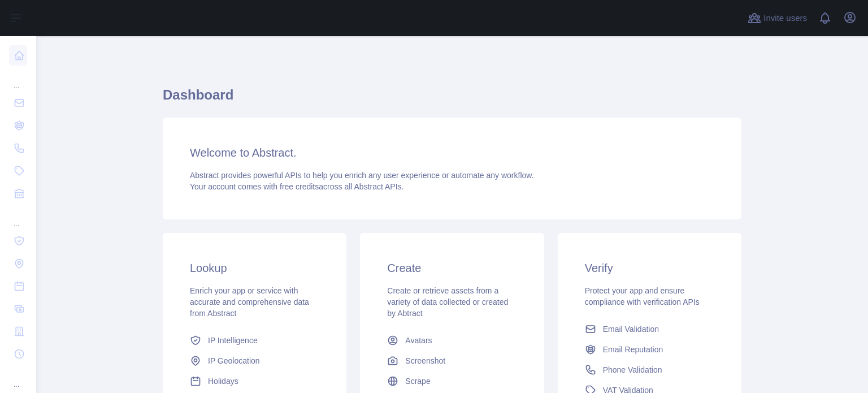 The height and width of the screenshot is (393, 868). I want to click on a: Scrape, so click(452, 381).